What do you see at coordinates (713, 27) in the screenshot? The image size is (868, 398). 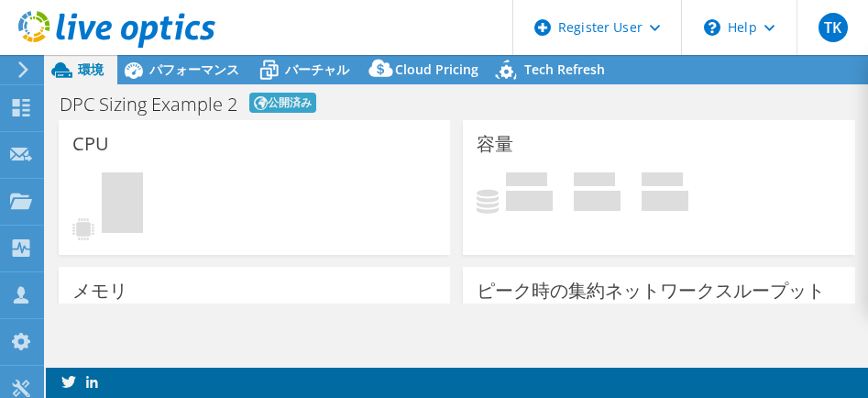 I see `svg: \n` at bounding box center [713, 27].